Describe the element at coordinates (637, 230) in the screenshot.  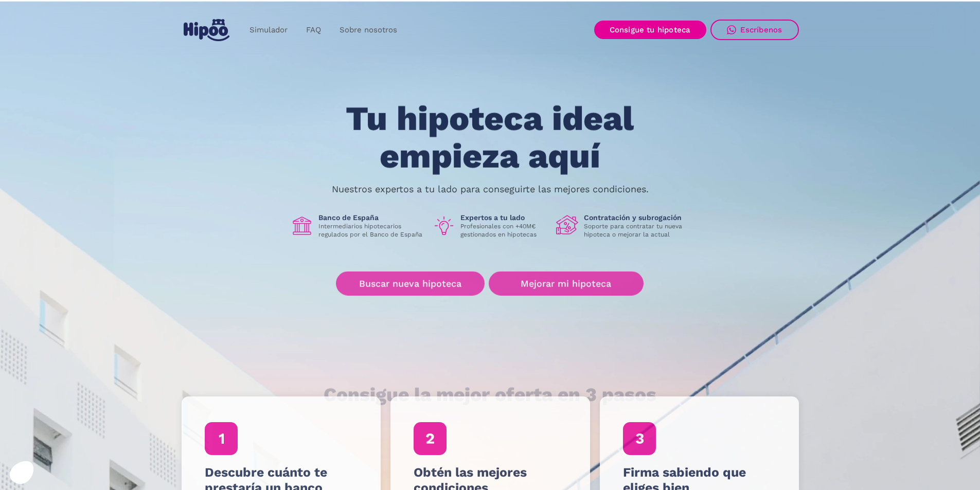
I see `p: Soporte para contratar tu nueva hipoteca o mejorar la actual` at that location.